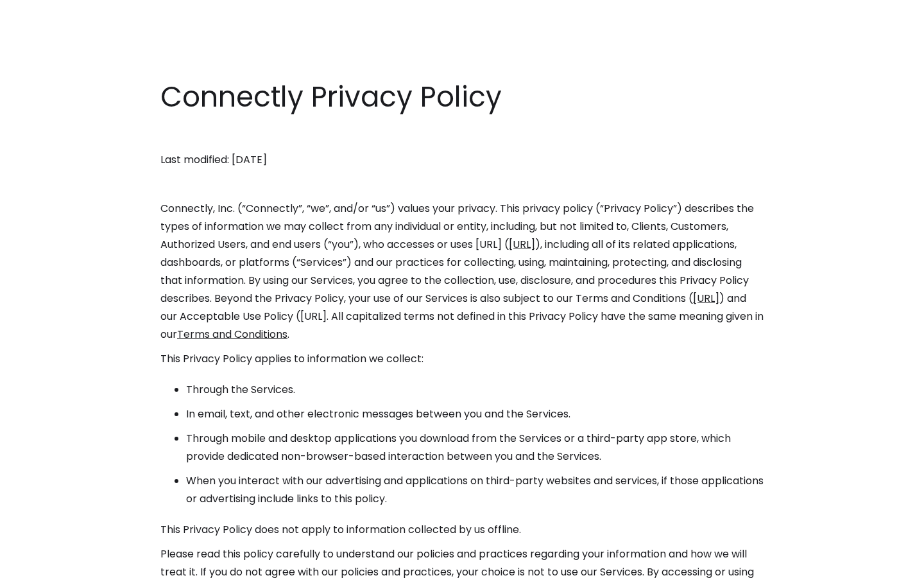  Describe the element at coordinates (462, 271) in the screenshot. I see `p: Connectly, Inc. (“Connectly”, “we”, and/or “us”) values your privacy. This privacy policy (“Priva...` at that location.